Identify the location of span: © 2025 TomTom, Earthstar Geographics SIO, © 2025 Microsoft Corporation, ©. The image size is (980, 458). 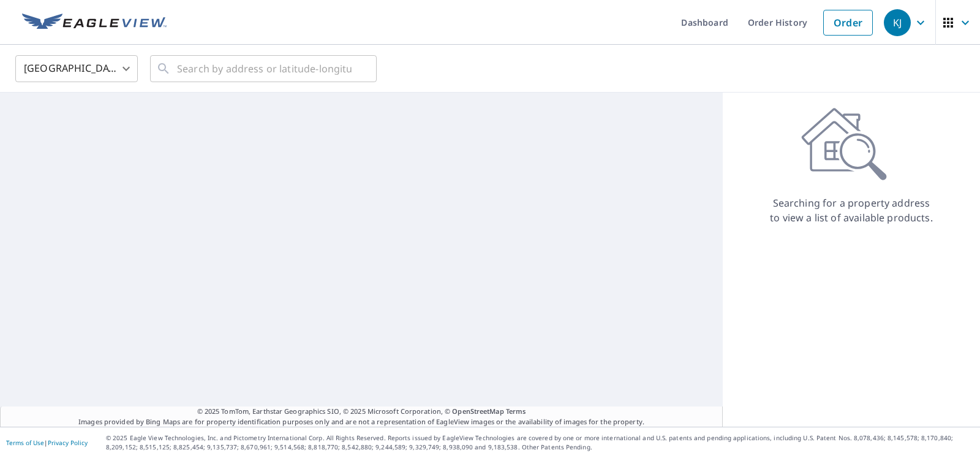
(361, 411).